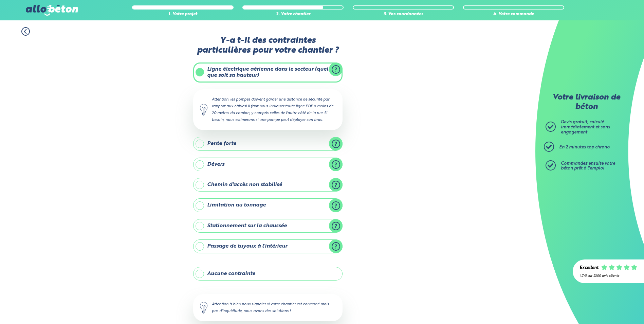  Describe the element at coordinates (293, 15) in the screenshot. I see `div: 2. Votre chantier` at that location.